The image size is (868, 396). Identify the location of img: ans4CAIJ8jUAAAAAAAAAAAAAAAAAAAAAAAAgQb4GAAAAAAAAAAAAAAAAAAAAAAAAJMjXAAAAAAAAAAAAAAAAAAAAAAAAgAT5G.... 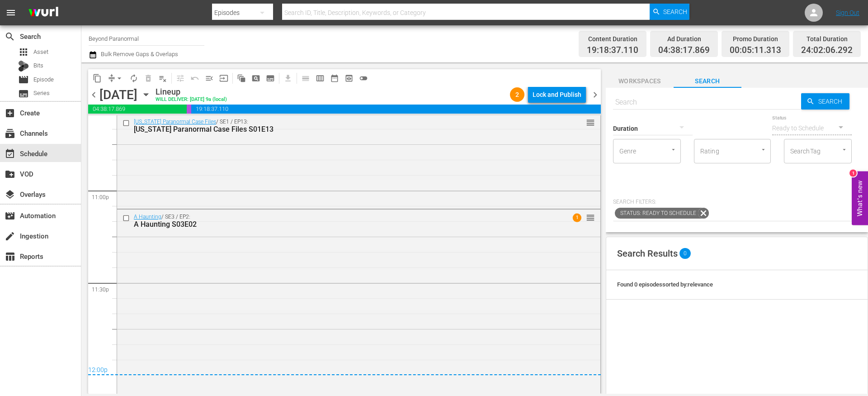
(44, 13).